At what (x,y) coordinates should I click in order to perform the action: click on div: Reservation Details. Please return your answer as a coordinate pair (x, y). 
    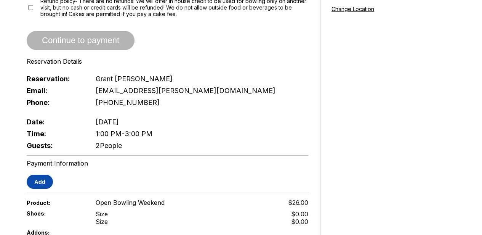
    Looking at the image, I should click on (167, 61).